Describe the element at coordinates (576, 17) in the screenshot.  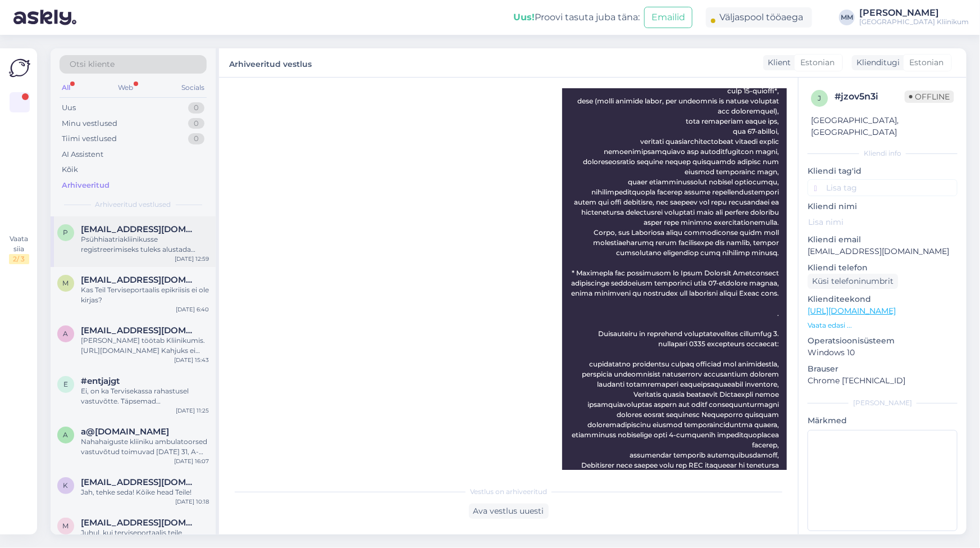
I see `div: Proovi tasuta juba täna:` at that location.